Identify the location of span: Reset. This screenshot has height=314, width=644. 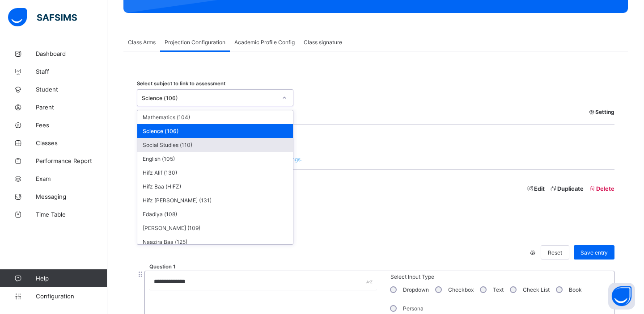
(555, 252).